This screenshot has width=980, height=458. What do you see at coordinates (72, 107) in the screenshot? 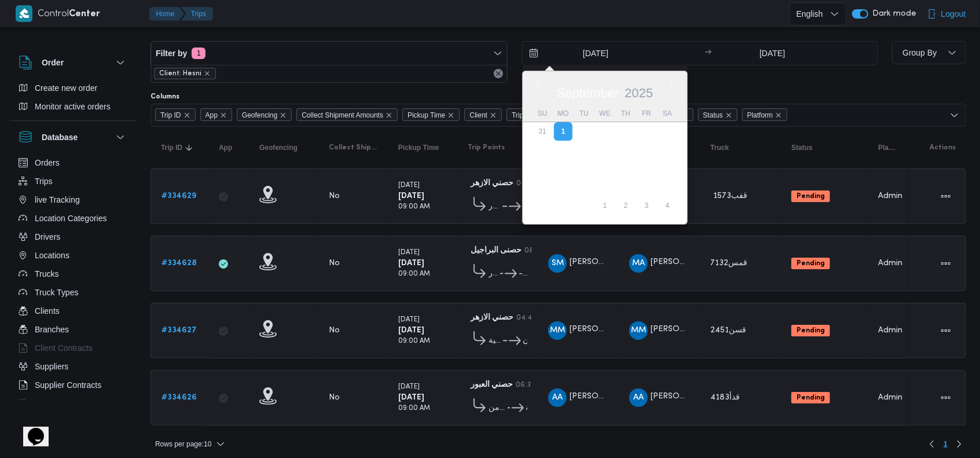
I see `span: Monitor active orders` at bounding box center [72, 107].